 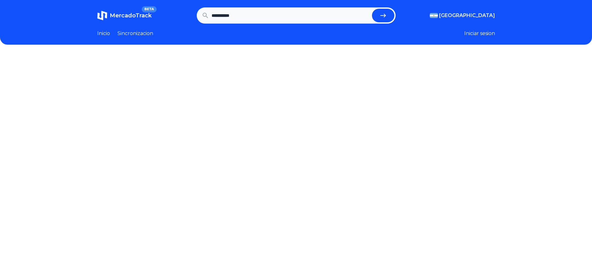 I want to click on img: Argentina, so click(x=434, y=16).